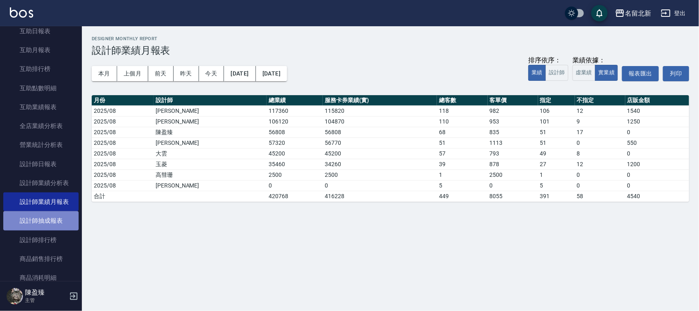 The width and height of the screenshot is (699, 311). What do you see at coordinates (390, 39) in the screenshot?
I see `h2: Designer Monthly Report` at bounding box center [390, 39].